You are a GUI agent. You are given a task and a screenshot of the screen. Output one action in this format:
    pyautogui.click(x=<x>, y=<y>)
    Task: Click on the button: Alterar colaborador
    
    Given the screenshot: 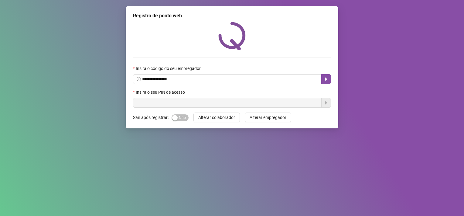 What is the action you would take?
    pyautogui.click(x=217, y=117)
    